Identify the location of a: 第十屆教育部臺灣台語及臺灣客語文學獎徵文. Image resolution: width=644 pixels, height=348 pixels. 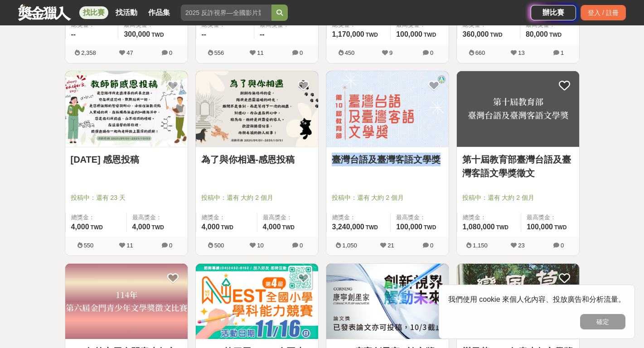
(518, 166).